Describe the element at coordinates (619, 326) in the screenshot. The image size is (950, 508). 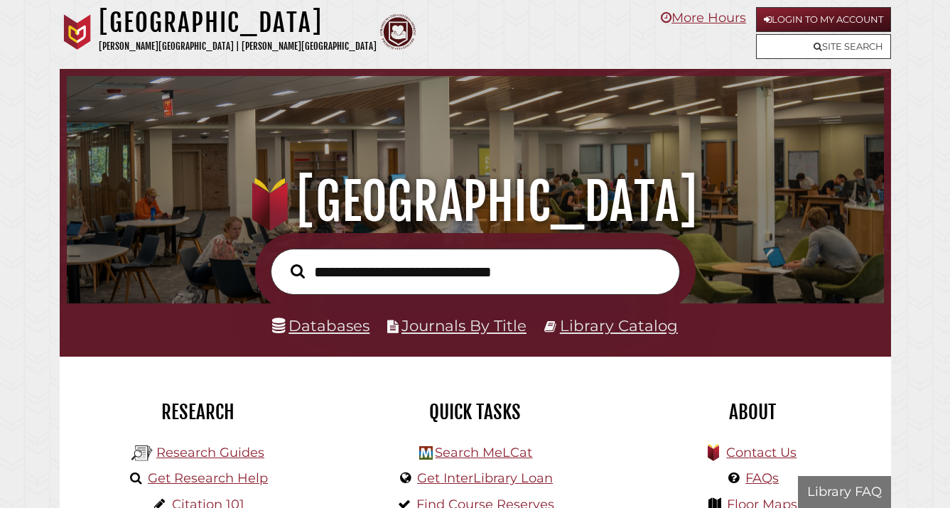
I see `a: Library Catalog` at that location.